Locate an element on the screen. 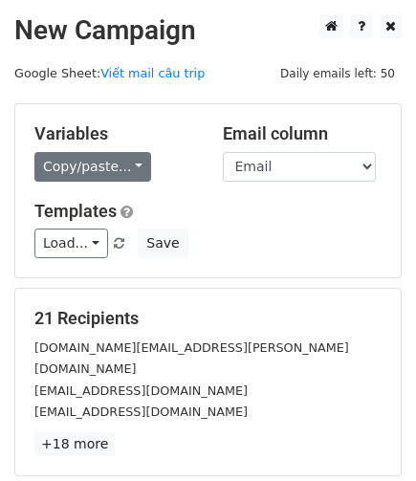 The image size is (416, 481). small: Google Sheet: is located at coordinates (109, 73).